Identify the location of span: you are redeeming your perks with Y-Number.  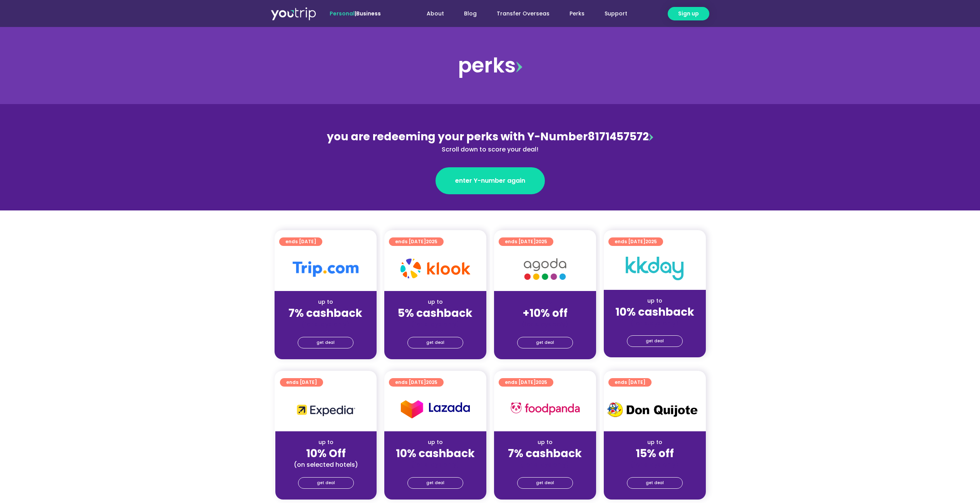
(457, 136).